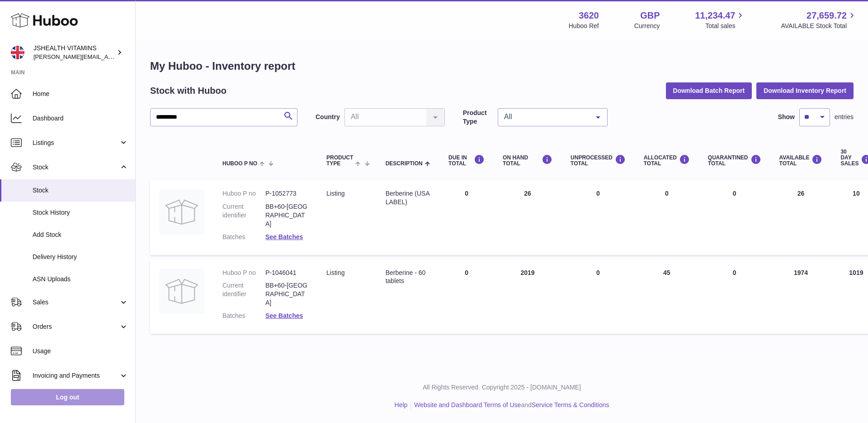  What do you see at coordinates (478, 117) in the screenshot?
I see `label: Product Type` at bounding box center [478, 117].